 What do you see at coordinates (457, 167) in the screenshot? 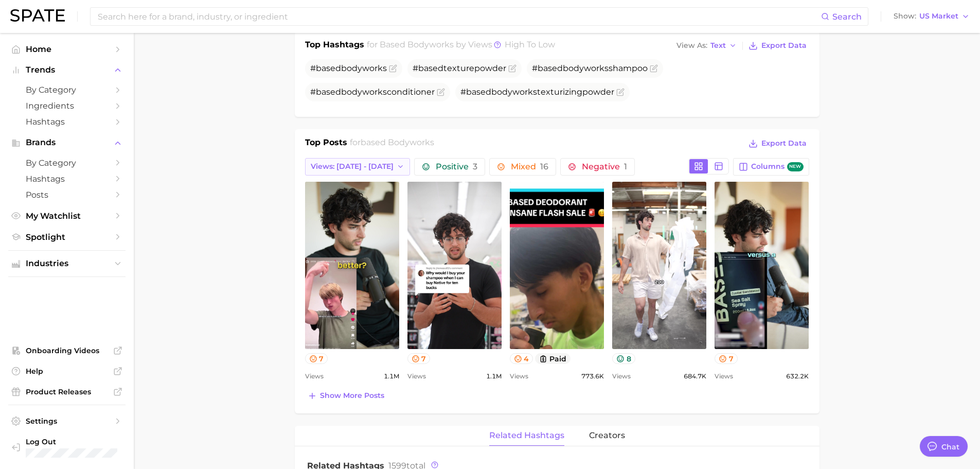
I see `span: Positive` at bounding box center [457, 167].